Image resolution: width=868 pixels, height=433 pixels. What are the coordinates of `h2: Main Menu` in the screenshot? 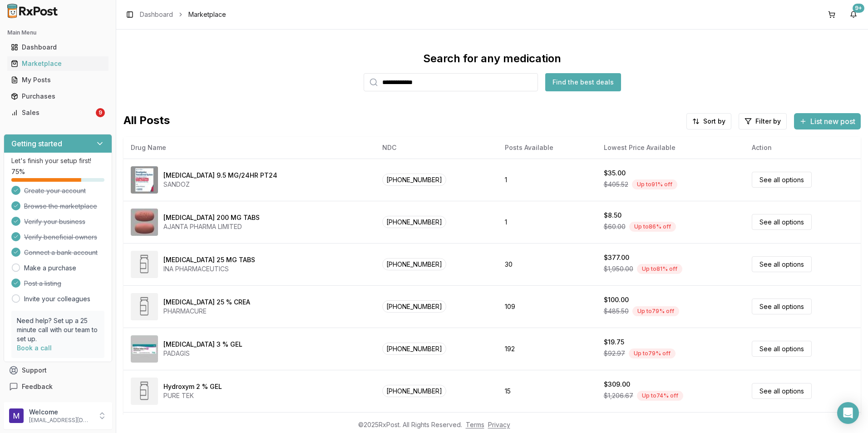 It's located at (58, 33).